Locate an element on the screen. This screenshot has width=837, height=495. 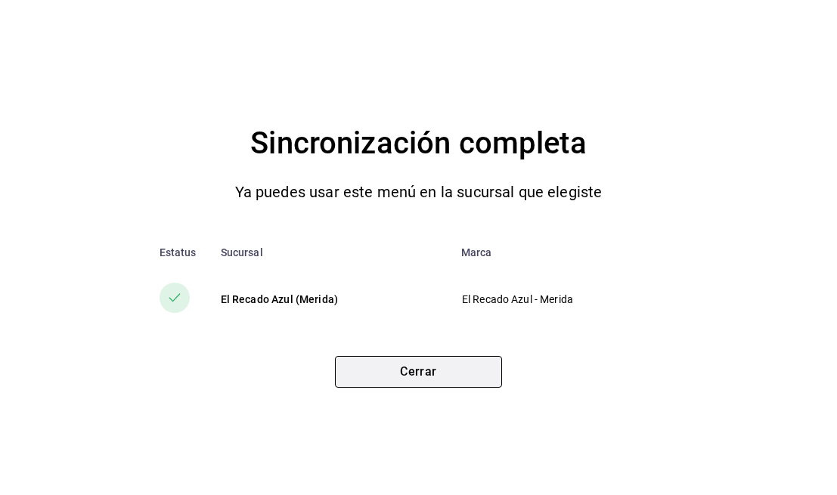
th: Marca is located at coordinates (575, 252).